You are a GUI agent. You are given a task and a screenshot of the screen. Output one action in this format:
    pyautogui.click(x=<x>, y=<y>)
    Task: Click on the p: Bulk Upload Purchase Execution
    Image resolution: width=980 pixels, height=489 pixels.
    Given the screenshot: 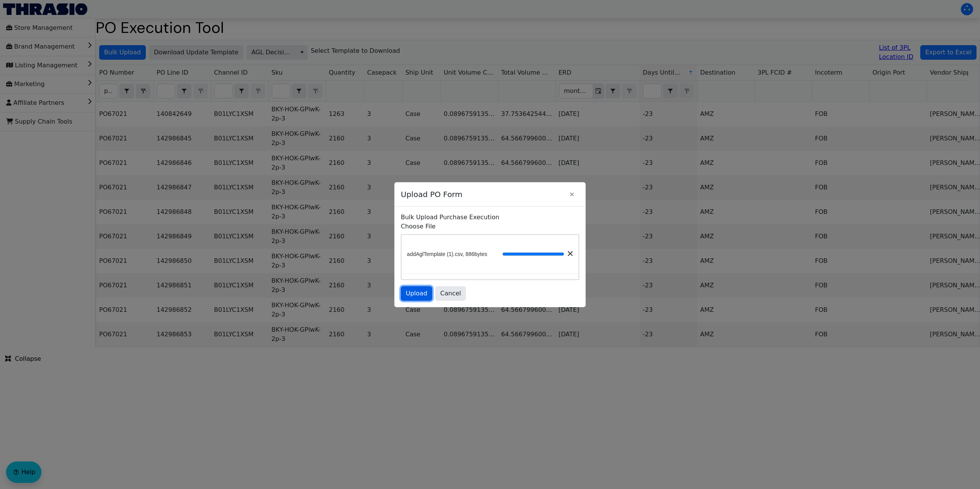 What is the action you would take?
    pyautogui.click(x=490, y=218)
    